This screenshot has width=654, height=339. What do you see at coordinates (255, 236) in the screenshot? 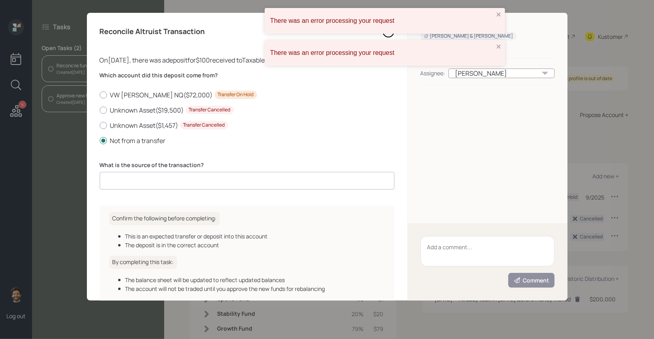
I see `div: This is an expected transfer or deposit into this account` at bounding box center [255, 236].